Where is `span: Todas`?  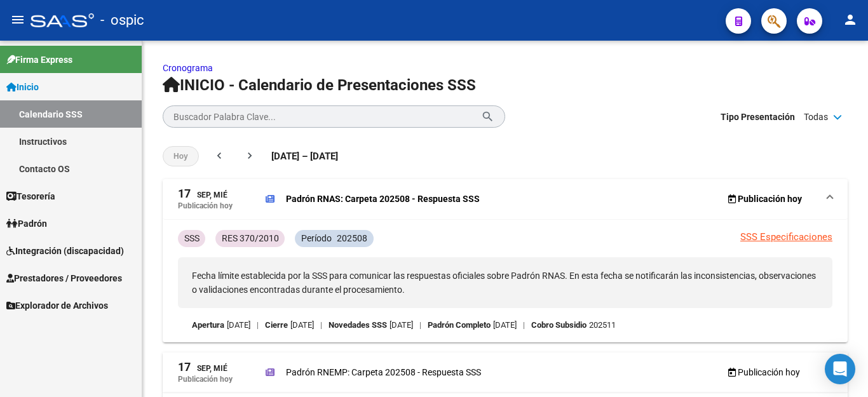
span: Todas is located at coordinates (816, 117).